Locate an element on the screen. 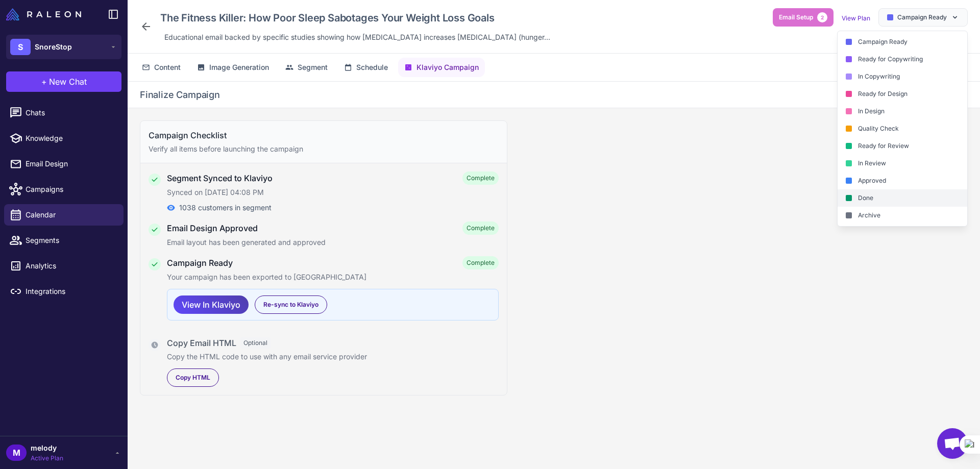 The height and width of the screenshot is (469, 980). h3: Campaign Checklist is located at coordinates (323, 135).